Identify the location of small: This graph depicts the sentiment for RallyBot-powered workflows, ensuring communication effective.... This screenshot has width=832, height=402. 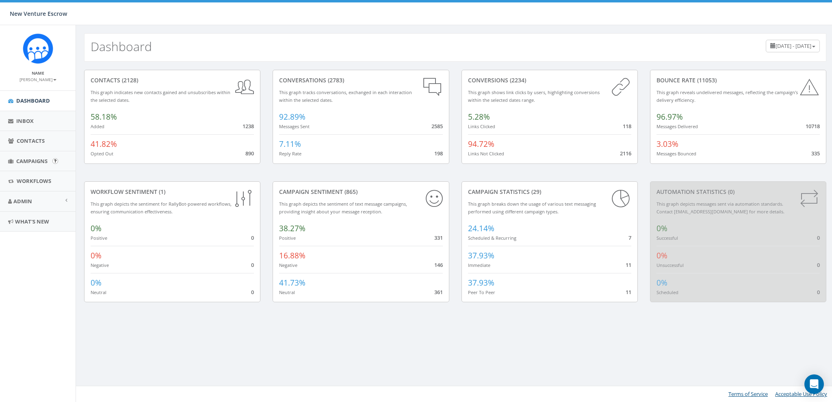
(161, 208).